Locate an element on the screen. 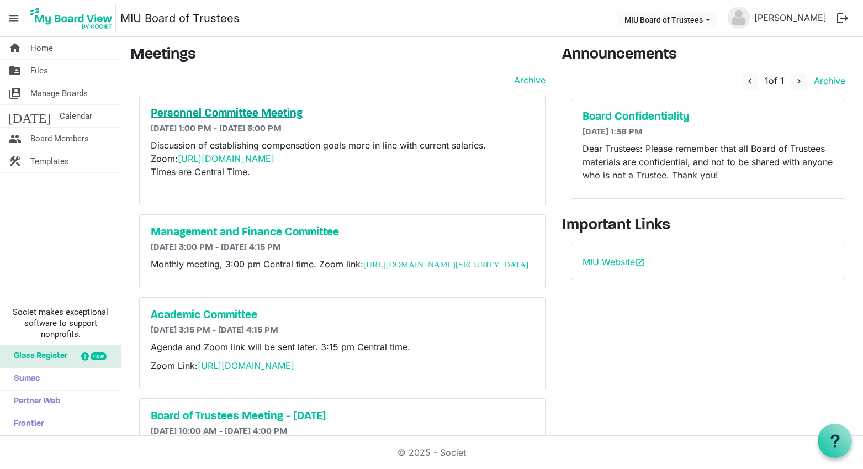  span: Glass Register is located at coordinates (38, 356).